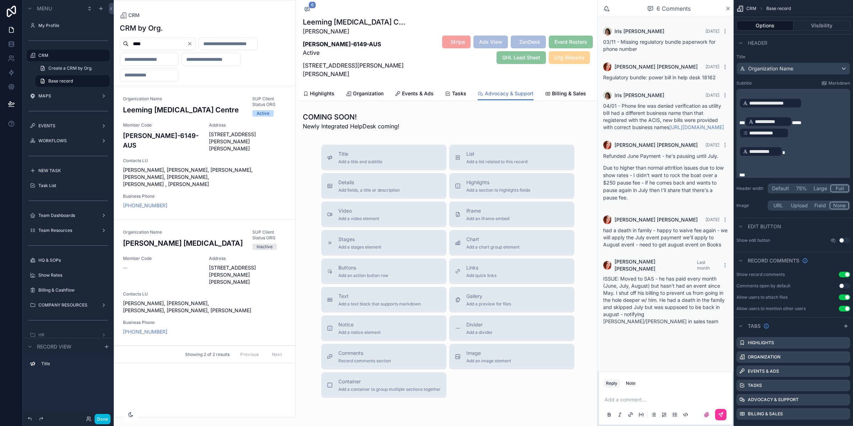 This screenshot has height=426, width=853. Describe the element at coordinates (488, 211) in the screenshot. I see `span: iframe` at that location.